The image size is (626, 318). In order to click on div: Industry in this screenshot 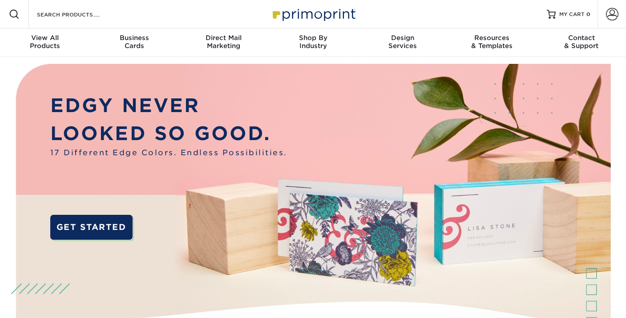, I will do `click(313, 42)`.